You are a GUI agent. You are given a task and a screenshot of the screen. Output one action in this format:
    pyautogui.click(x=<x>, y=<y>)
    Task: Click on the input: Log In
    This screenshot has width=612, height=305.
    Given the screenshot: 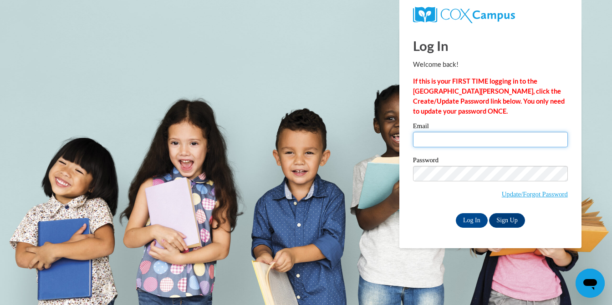 What is the action you would take?
    pyautogui.click(x=472, y=221)
    